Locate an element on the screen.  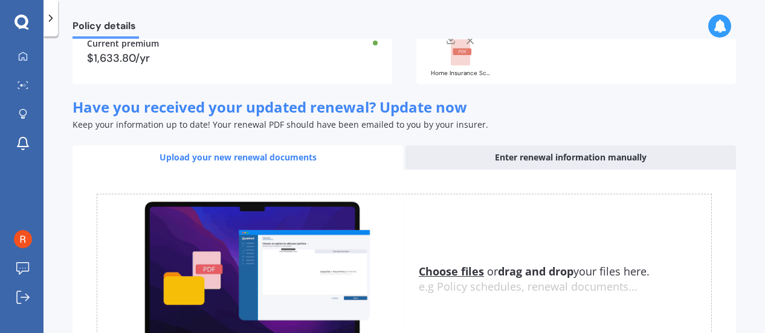
span: or your files here. is located at coordinates (535, 271).